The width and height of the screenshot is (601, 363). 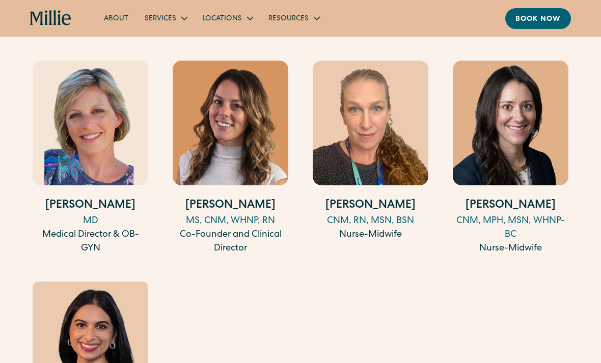 What do you see at coordinates (90, 242) in the screenshot?
I see `div: Medical Director & OB-GYN` at bounding box center [90, 242].